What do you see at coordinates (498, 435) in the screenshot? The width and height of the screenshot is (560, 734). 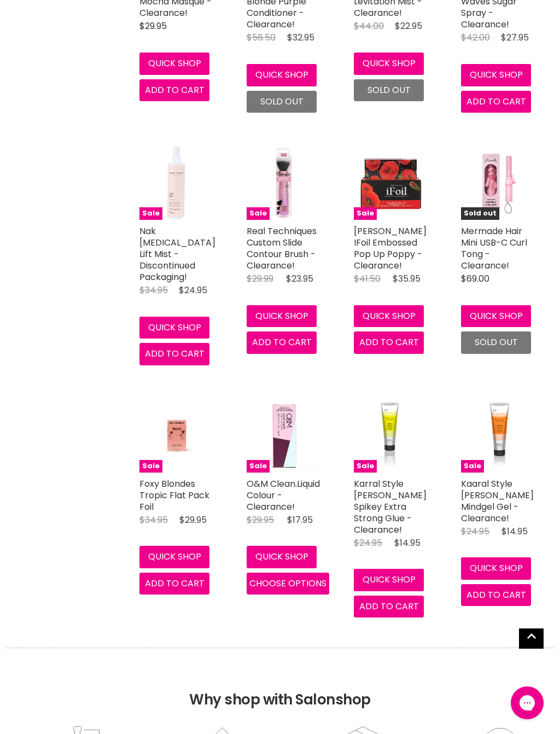 I see `a: Kaaral Style Perfetto Mindgel Gel - Clearance! Sale` at bounding box center [498, 435].